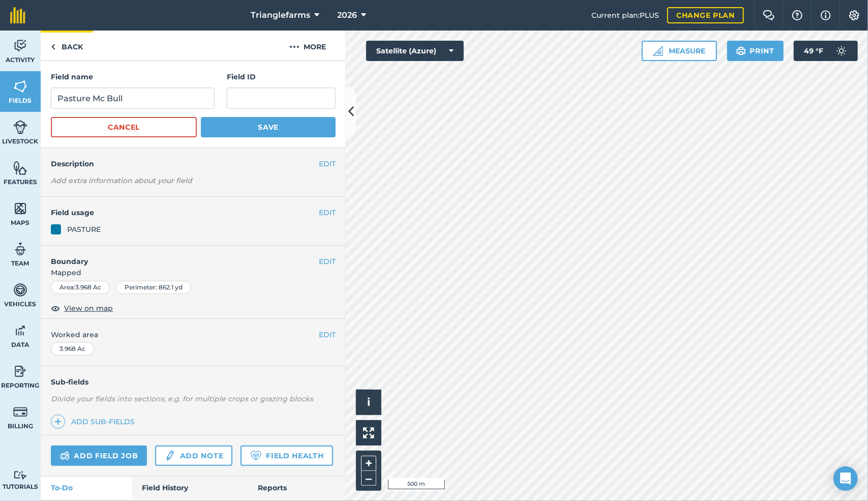 Image resolution: width=868 pixels, height=501 pixels. What do you see at coordinates (268, 127) in the screenshot?
I see `button: Save` at bounding box center [268, 127].